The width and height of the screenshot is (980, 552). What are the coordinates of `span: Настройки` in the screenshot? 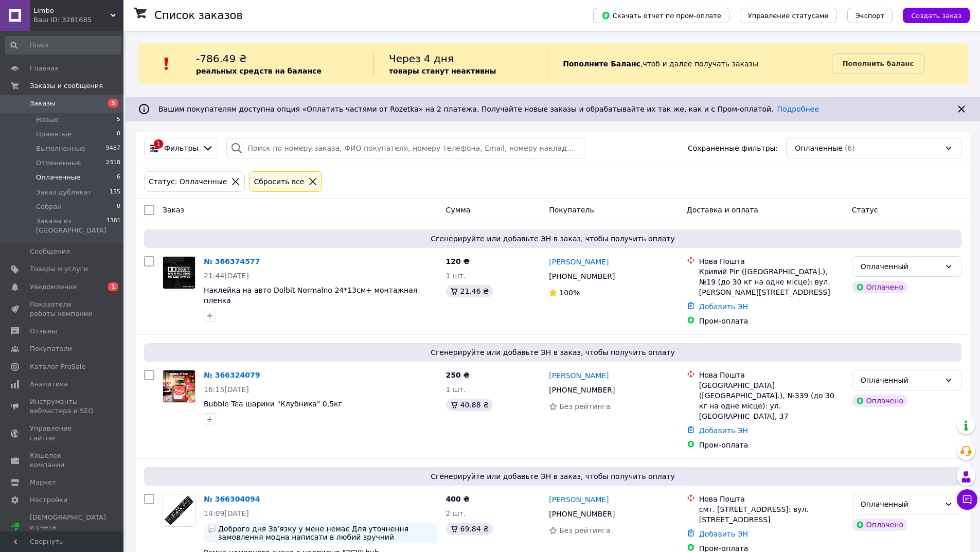 It's located at (49, 500).